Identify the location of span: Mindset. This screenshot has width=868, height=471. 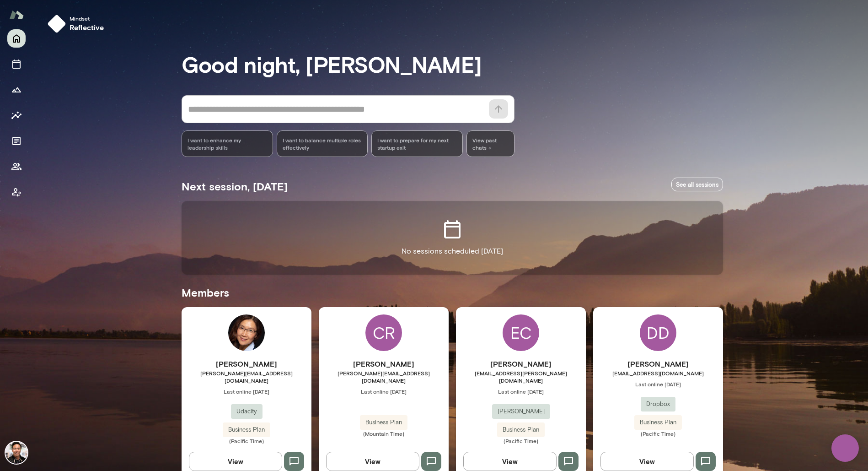
(87, 19).